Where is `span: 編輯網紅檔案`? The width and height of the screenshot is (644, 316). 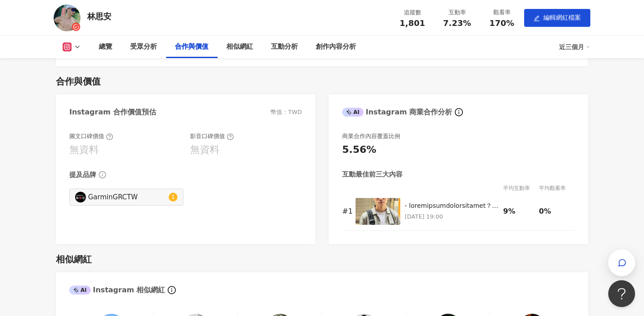 span: 編輯網紅檔案 is located at coordinates (562, 17).